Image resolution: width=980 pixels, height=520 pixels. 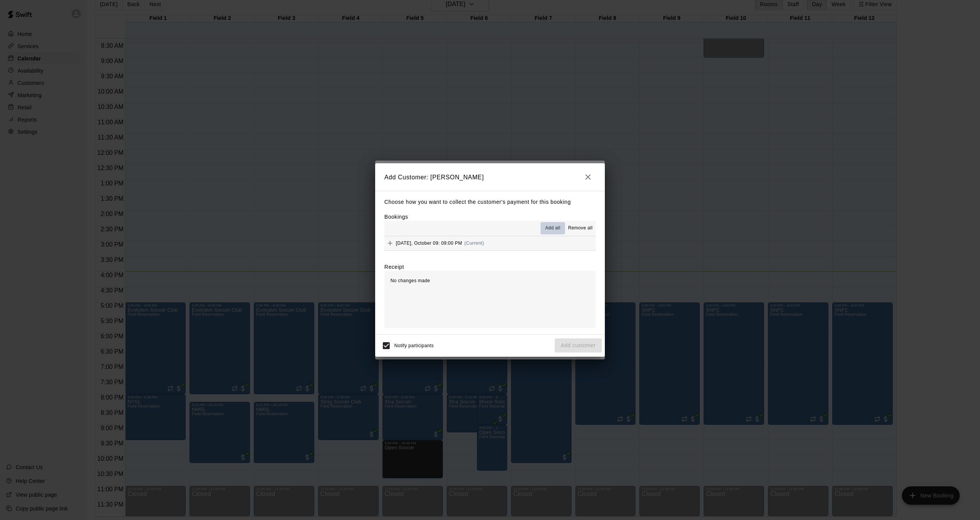 I want to click on span: No changes made, so click(x=410, y=281).